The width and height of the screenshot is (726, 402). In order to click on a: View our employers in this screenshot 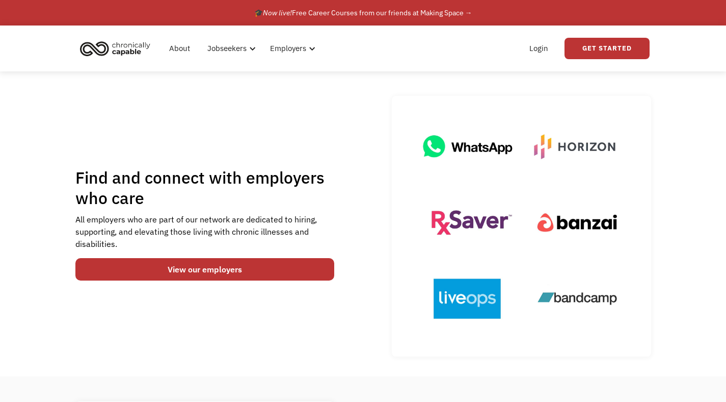, I will do `click(205, 269)`.